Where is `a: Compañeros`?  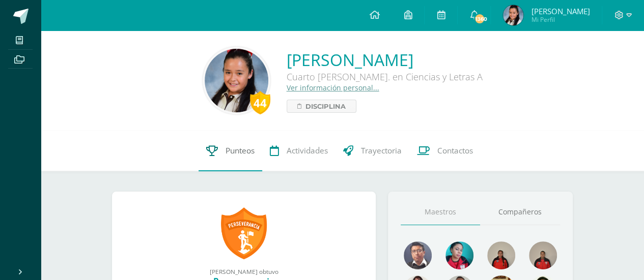
a: Compañeros is located at coordinates (519, 212).